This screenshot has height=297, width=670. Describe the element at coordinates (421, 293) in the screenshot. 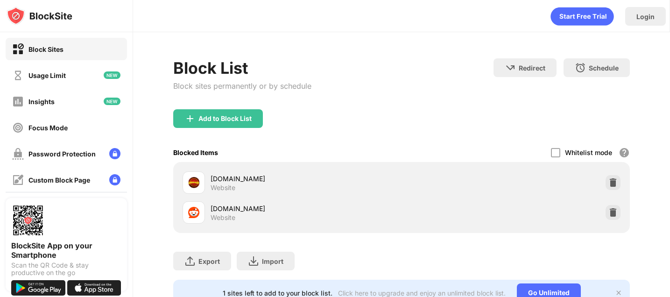

I see `div: Click here to upgrade and enjoy an unlimited block list.` at that location.